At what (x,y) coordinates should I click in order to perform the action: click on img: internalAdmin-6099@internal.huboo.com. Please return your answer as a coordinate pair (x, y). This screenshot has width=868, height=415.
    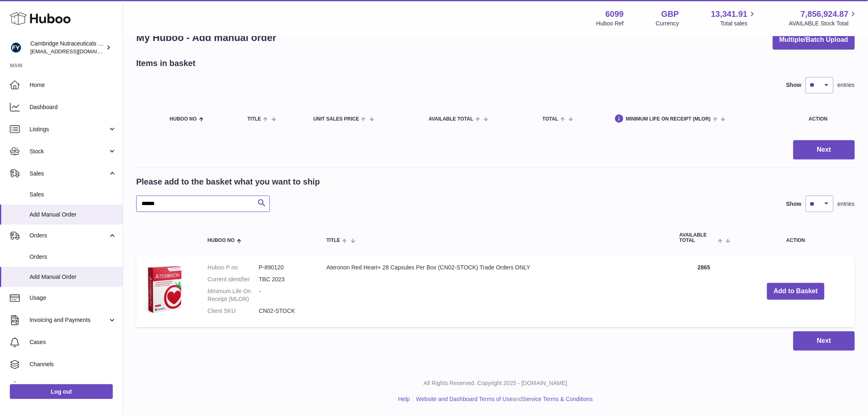
    Looking at the image, I should click on (16, 48).